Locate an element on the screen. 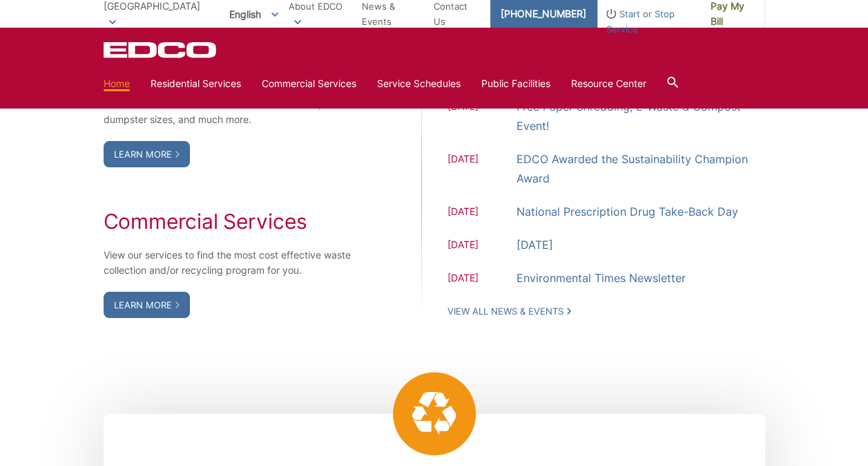  a: Home is located at coordinates (117, 84).